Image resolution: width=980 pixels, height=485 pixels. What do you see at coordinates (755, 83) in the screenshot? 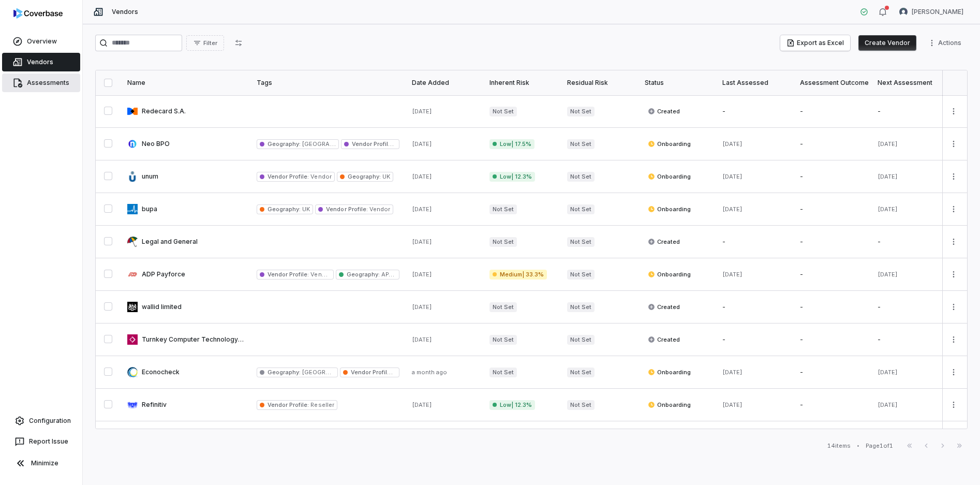
I see `div: Last Assessed` at bounding box center [755, 83].